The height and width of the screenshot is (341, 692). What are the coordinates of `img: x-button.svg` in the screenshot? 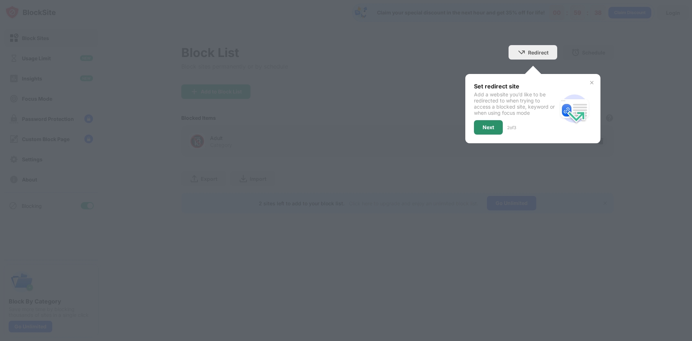 It's located at (592, 83).